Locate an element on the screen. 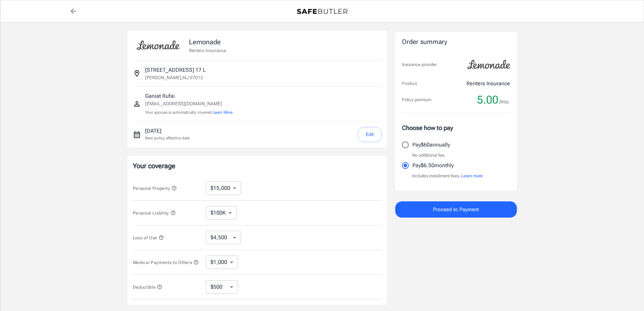  p: New policy effective date is located at coordinates (167, 138).